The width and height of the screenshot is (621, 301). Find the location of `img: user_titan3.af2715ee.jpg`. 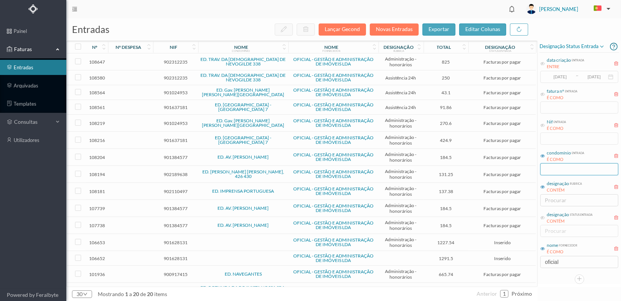

img: user_titan3.af2715ee.jpg is located at coordinates (531, 9).